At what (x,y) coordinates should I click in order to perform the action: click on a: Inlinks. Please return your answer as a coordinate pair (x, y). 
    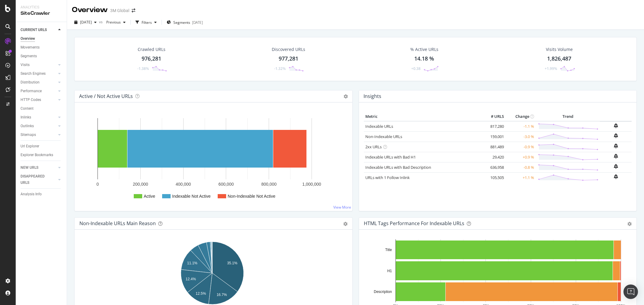
    Looking at the image, I should click on (38, 117).